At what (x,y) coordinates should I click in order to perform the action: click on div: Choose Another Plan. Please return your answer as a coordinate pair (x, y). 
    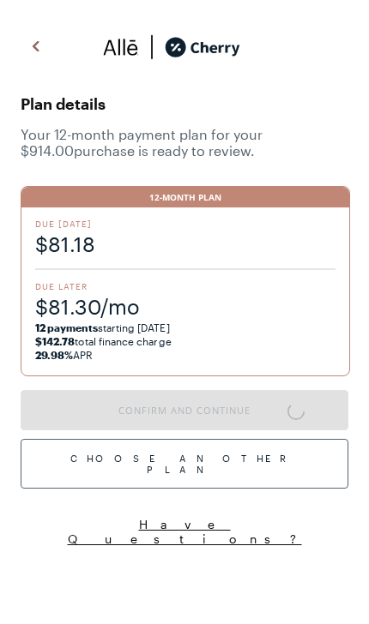
    Looking at the image, I should click on (184, 464).